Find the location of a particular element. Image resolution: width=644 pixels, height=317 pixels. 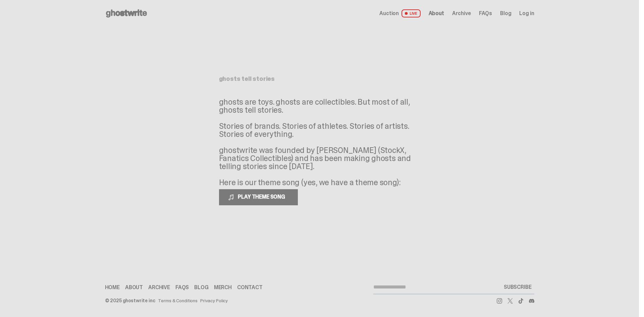

a: Terms & Conditions is located at coordinates (178, 301).